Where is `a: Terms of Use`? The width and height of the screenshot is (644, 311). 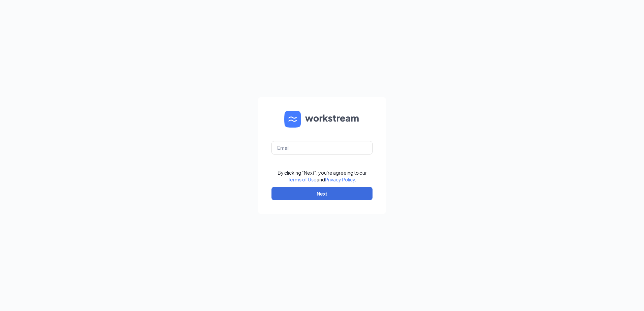
a: Terms of Use is located at coordinates (302, 179).